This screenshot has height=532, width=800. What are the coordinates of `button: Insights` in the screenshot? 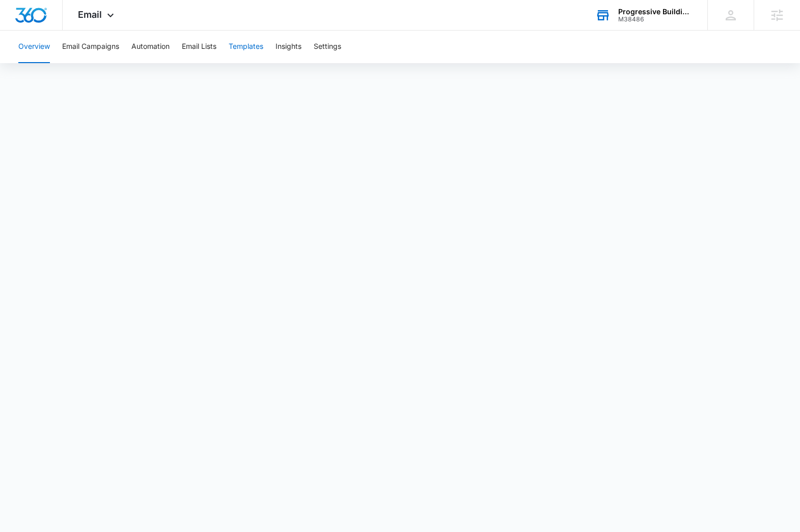 It's located at (289, 47).